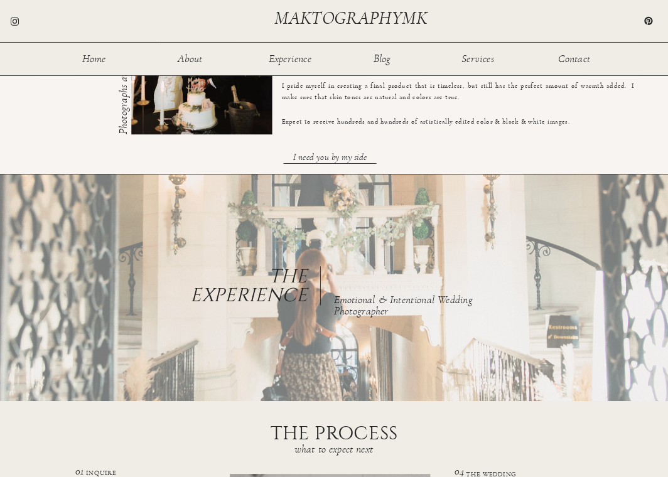 This screenshot has height=477, width=668. What do you see at coordinates (335, 433) in the screenshot?
I see `h1: The process` at bounding box center [335, 433].